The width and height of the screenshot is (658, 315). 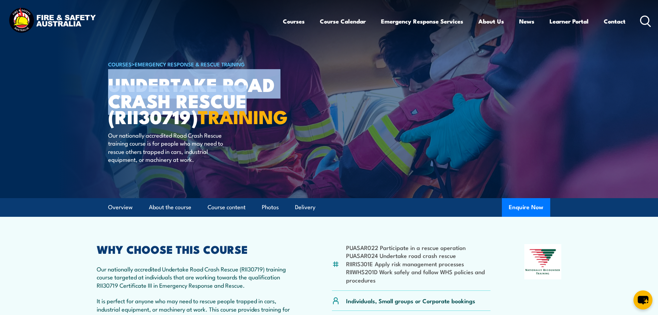 What do you see at coordinates (305, 207) in the screenshot?
I see `a: Delivery` at bounding box center [305, 207].